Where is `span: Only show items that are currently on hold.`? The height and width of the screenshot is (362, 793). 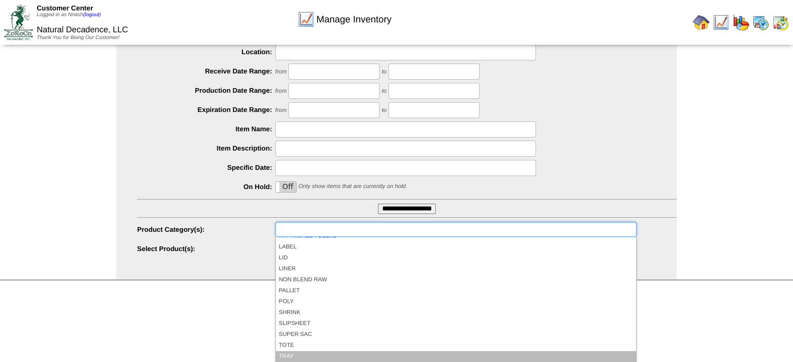
span: Only show items that are currently on hold. is located at coordinates (353, 187).